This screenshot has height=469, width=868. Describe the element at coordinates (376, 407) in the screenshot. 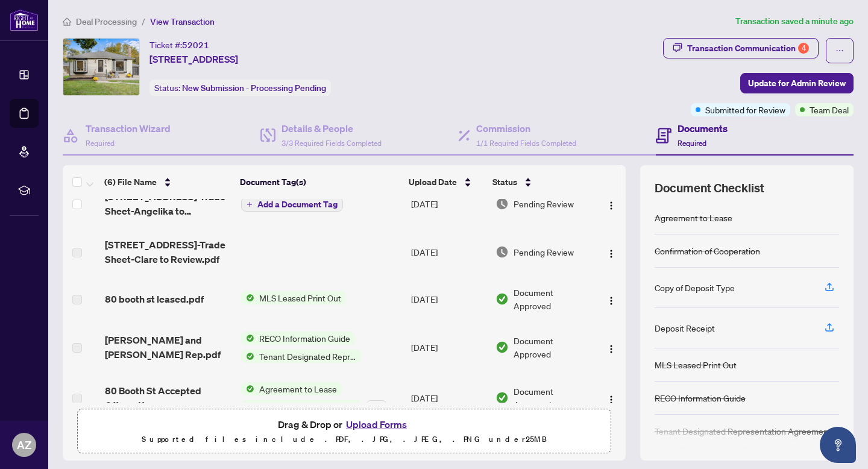

I see `div: + 3` at that location.